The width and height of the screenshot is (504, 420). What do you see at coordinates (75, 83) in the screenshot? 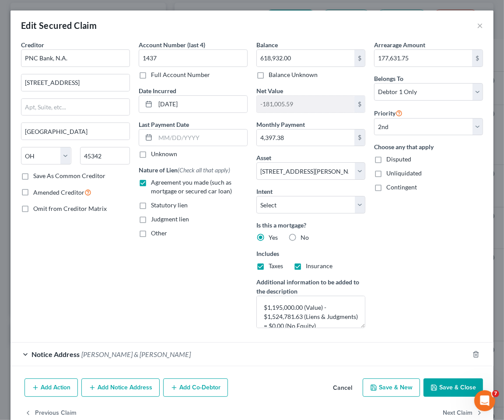
I see `input: Enter address...` at bounding box center [75, 83].